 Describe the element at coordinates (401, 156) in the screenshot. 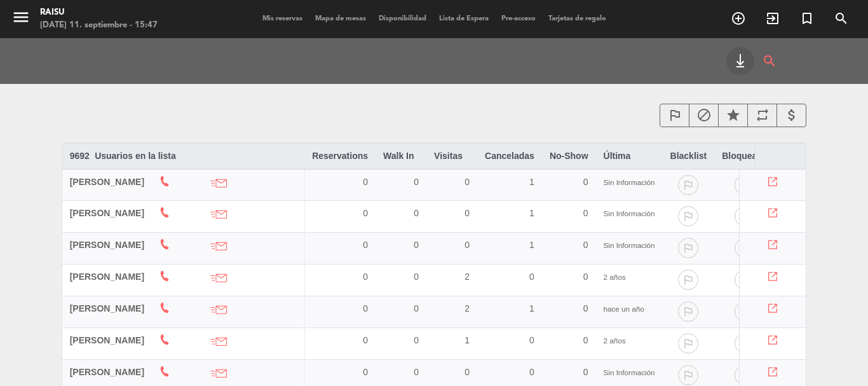

I see `th: Walk In` at that location.